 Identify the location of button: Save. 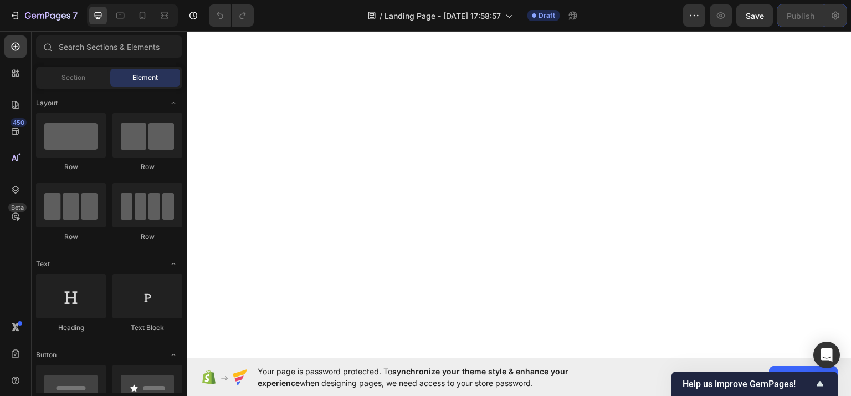
(755, 16).